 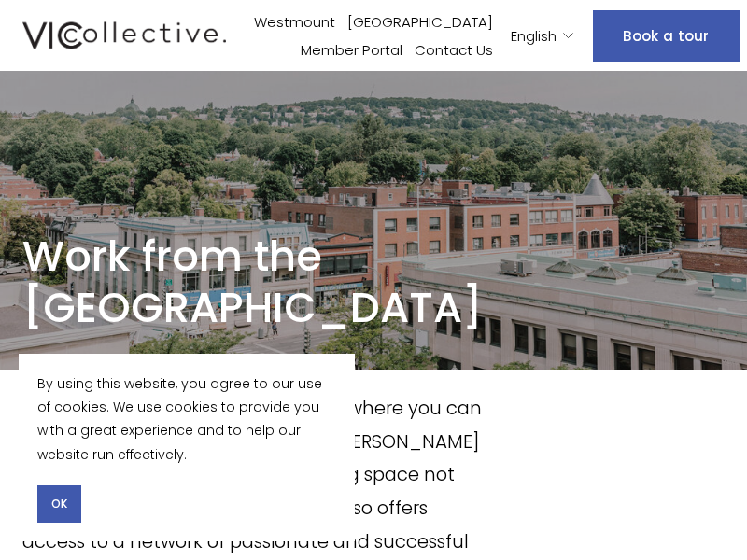 What do you see at coordinates (533, 35) in the screenshot?
I see `span: English` at bounding box center [533, 35].